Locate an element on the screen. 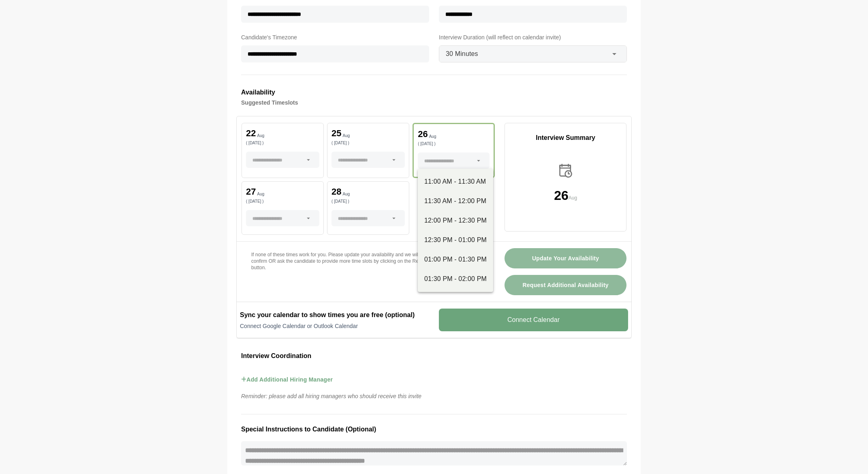  label: Candidate's Timezone is located at coordinates (335, 37).